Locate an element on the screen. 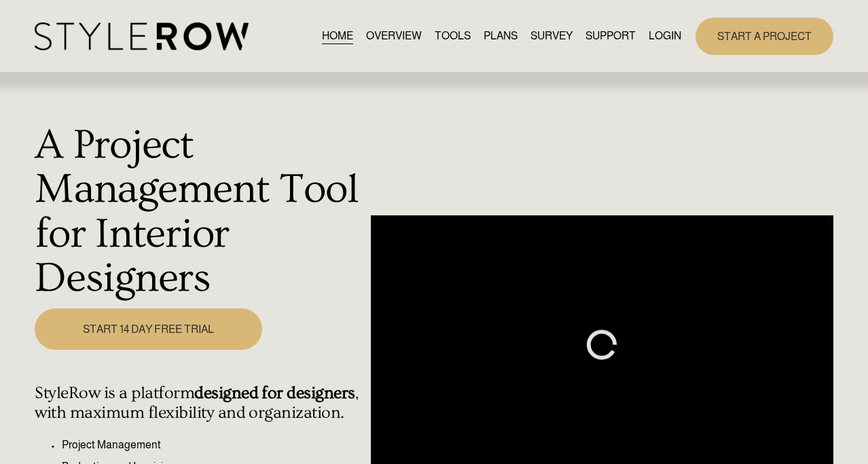  a: SURVEY is located at coordinates (551, 36).